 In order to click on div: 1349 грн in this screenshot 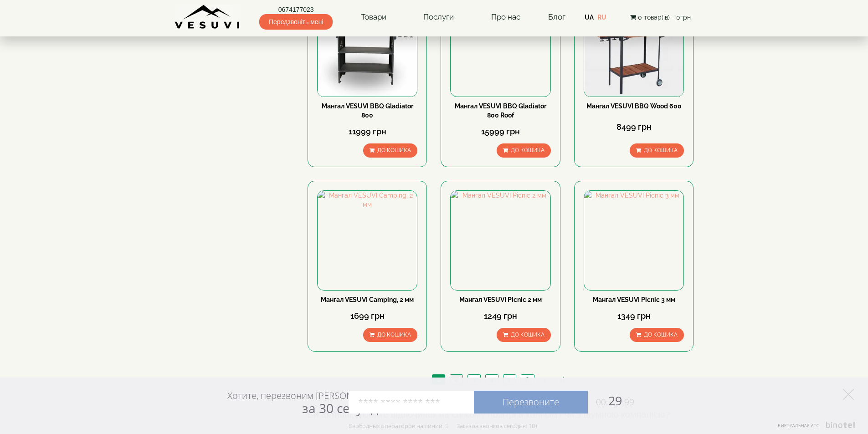, I will do `click(634, 316)`.